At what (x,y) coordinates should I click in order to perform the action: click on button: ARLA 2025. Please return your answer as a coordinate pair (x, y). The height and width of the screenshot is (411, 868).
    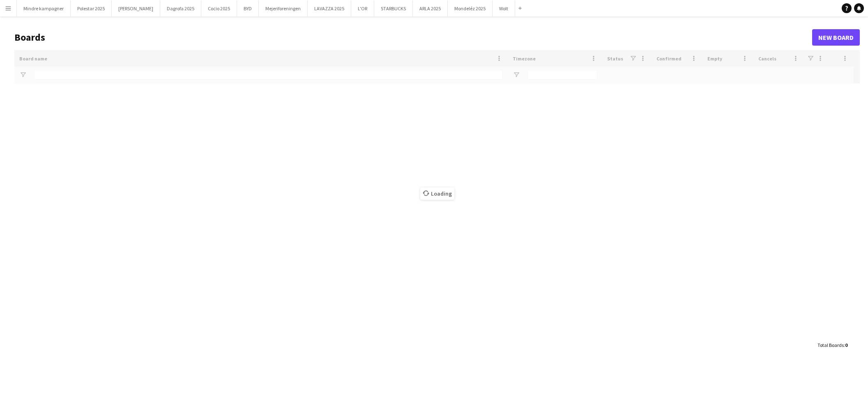
    Looking at the image, I should click on (430, 8).